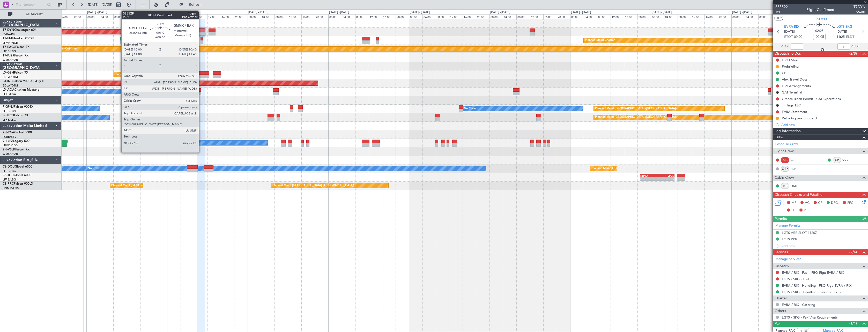 The height and width of the screenshot is (332, 868). Describe the element at coordinates (10, 43) in the screenshot. I see `a: LFMN/NCE` at that location.